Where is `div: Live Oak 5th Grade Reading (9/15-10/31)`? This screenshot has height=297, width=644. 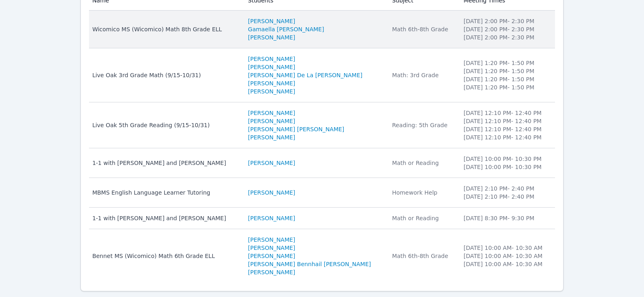 div: Live Oak 5th Grade Reading (9/15-10/31) is located at coordinates (165, 125).